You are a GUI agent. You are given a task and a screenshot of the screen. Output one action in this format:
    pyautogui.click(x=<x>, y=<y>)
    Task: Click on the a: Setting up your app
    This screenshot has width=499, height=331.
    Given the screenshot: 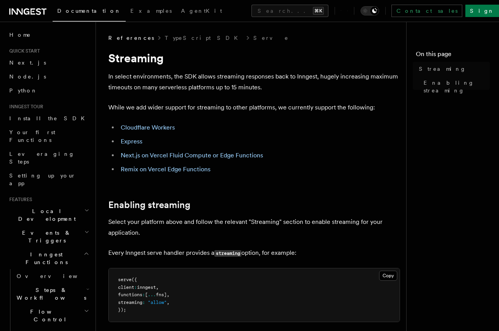 What is the action you would take?
    pyautogui.click(x=48, y=179)
    